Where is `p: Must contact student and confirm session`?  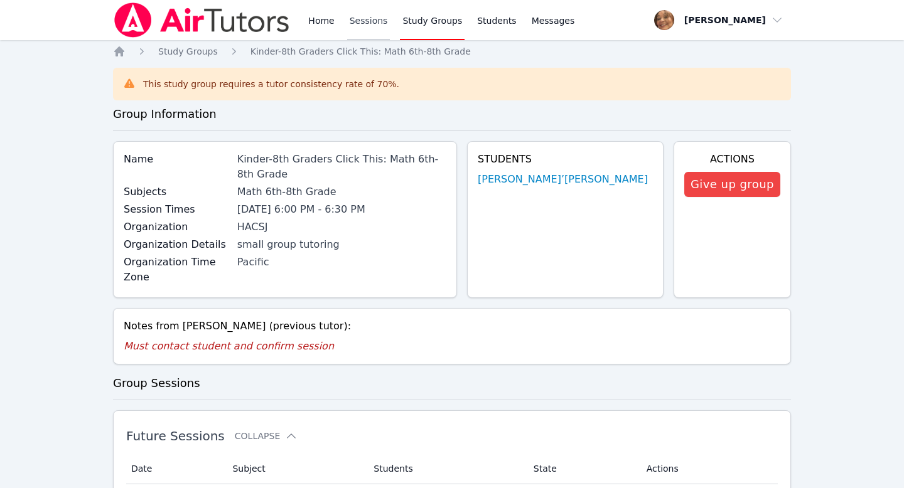
p: Must contact student and confirm session is located at coordinates (452, 347).